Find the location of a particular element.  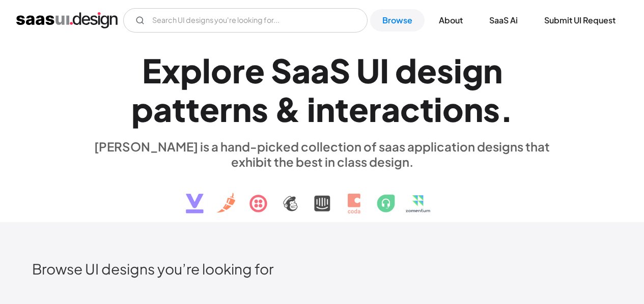

form: Email Form is located at coordinates (245, 20).